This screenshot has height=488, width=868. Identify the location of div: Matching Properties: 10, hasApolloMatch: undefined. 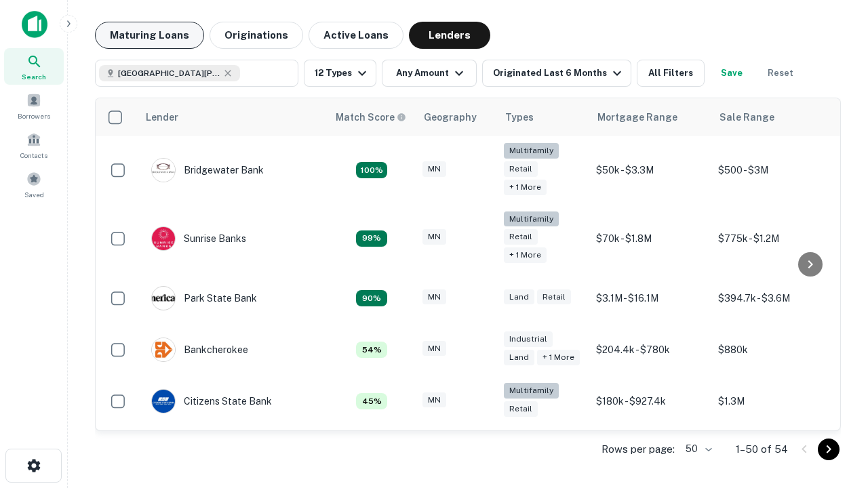
(372, 299).